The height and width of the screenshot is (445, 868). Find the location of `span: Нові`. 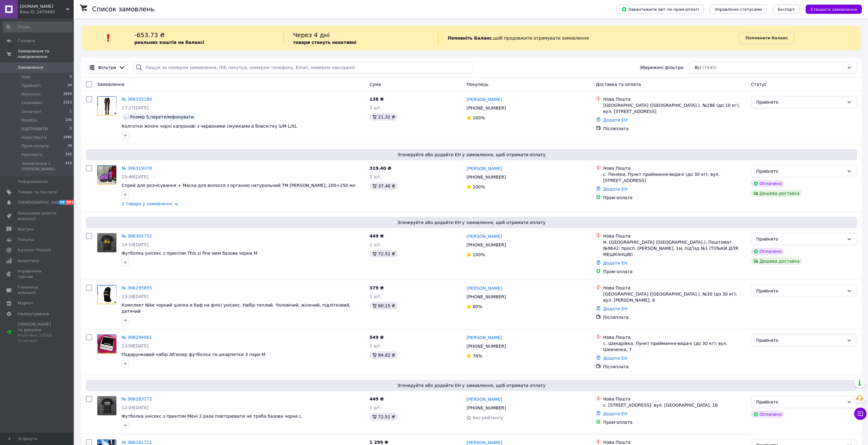

span: Нові is located at coordinates (26, 77).